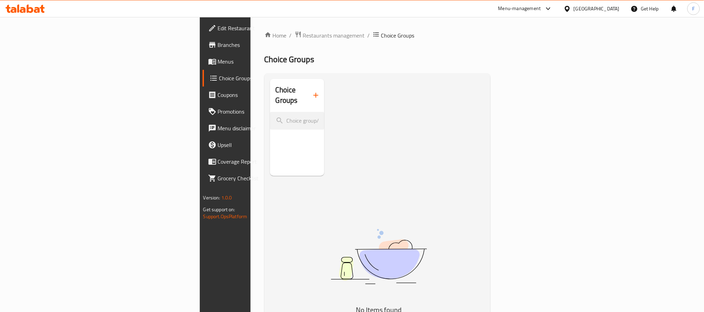  What do you see at coordinates (330, 35) in the screenshot?
I see `a: Restaurants management` at bounding box center [330, 35].